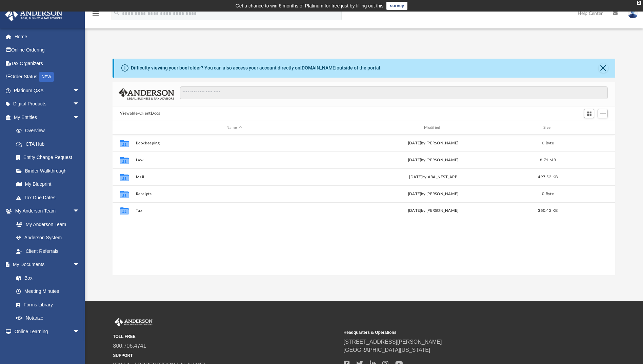  I want to click on div: close, so click(639, 3).